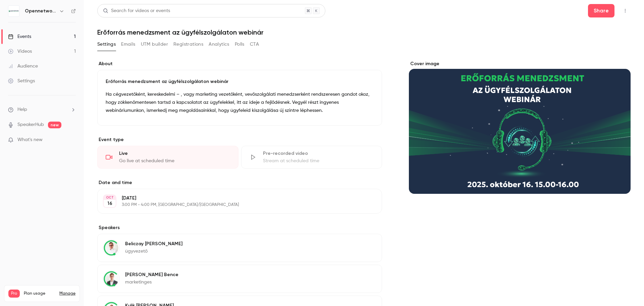 This screenshot has height=306, width=644. What do you see at coordinates (110, 197) in the screenshot?
I see `div: OCT` at bounding box center [110, 197].